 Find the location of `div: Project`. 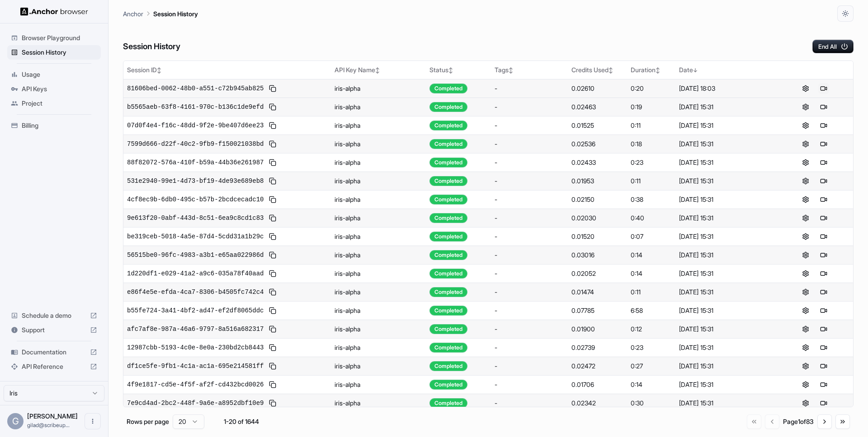

div: Project is located at coordinates (54, 103).